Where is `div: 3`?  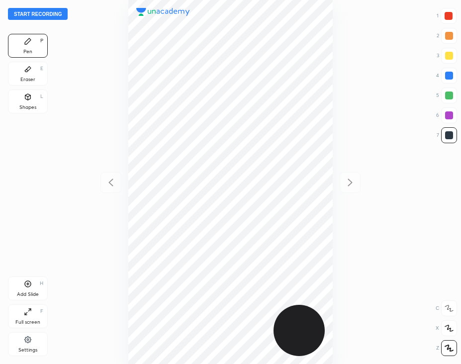 div: 3 is located at coordinates (447, 56).